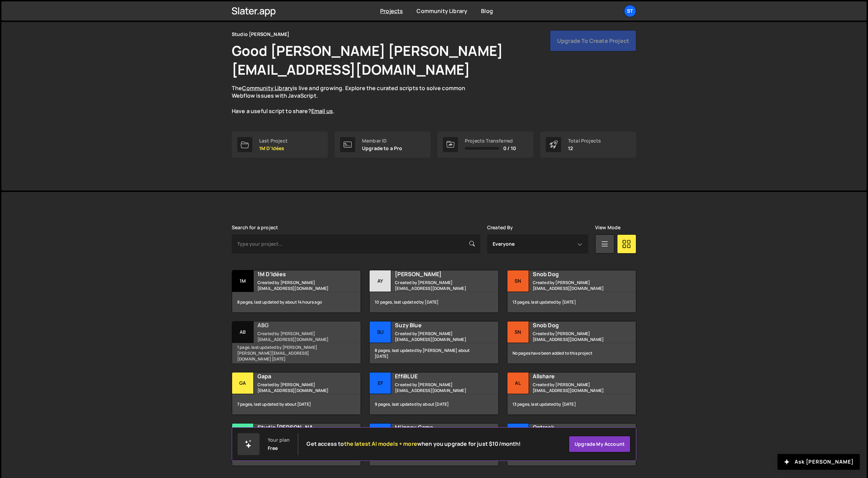 The image size is (868, 478). Describe the element at coordinates (518, 434) in the screenshot. I see `div: On` at that location.